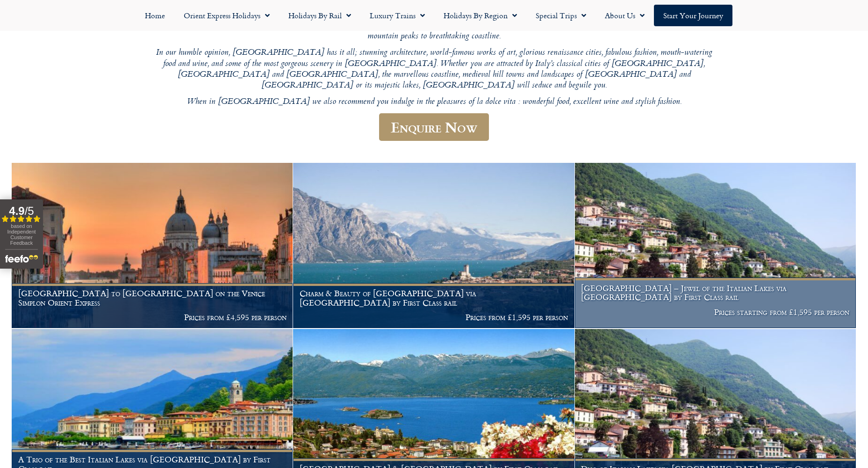  What do you see at coordinates (625, 16) in the screenshot?
I see `a: About Us` at bounding box center [625, 16].